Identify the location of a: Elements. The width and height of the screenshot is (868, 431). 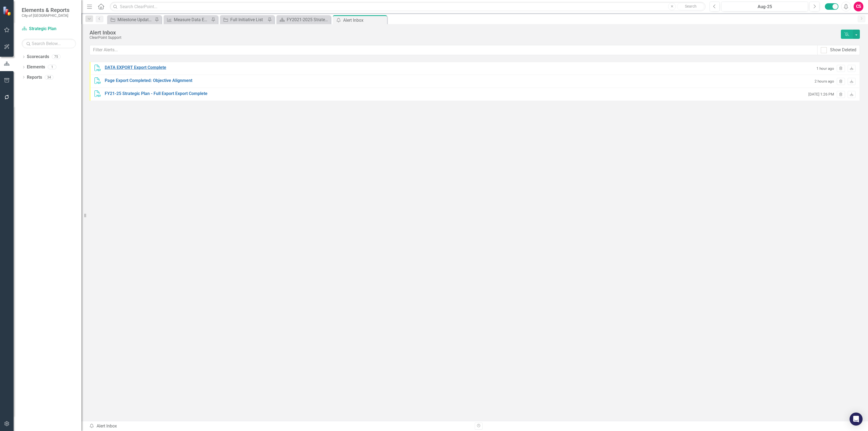
(36, 67).